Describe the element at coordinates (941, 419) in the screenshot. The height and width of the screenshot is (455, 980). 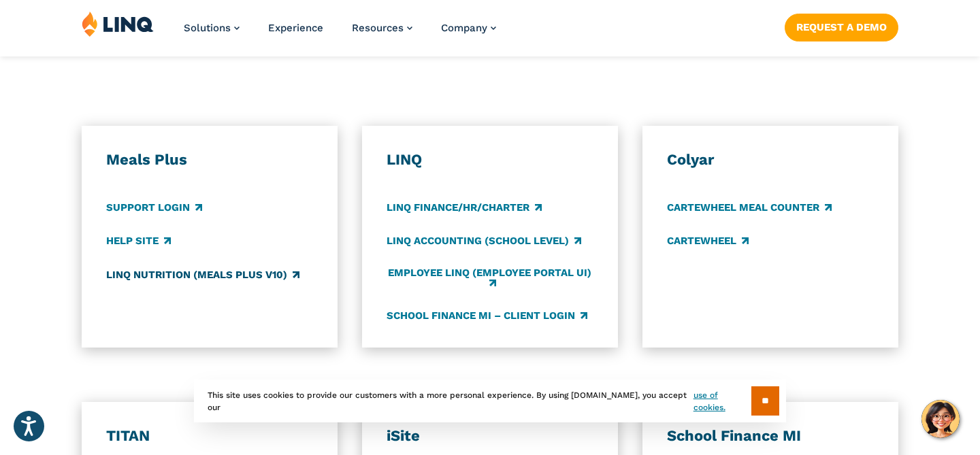
I see `button: Hello, have a question? Let’s chat.` at that location.